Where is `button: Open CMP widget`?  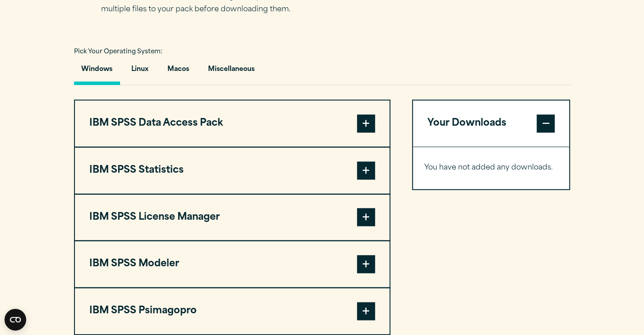
button: Open CMP widget is located at coordinates (16, 319).